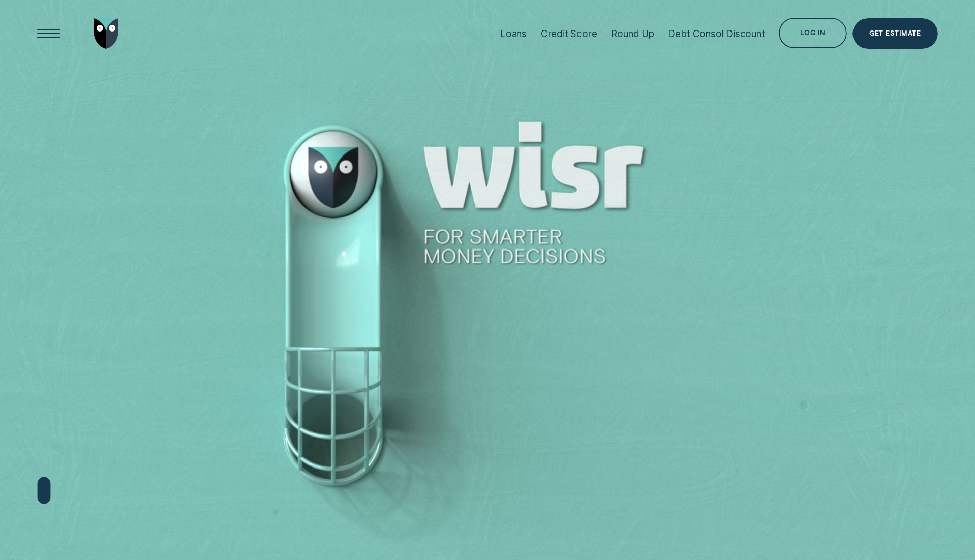  I want to click on div: Round Up, so click(633, 33).